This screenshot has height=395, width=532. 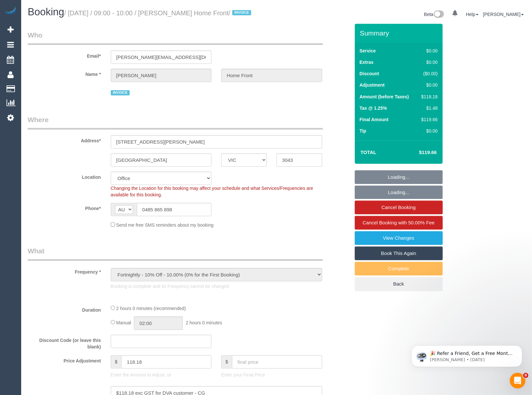 I want to click on label: Name *, so click(x=64, y=73).